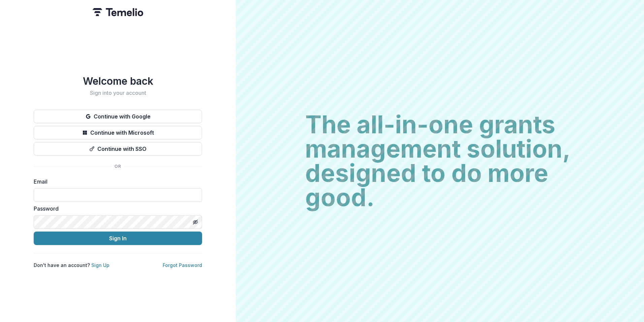  Describe the element at coordinates (118, 149) in the screenshot. I see `button: Continue with SSO` at that location.